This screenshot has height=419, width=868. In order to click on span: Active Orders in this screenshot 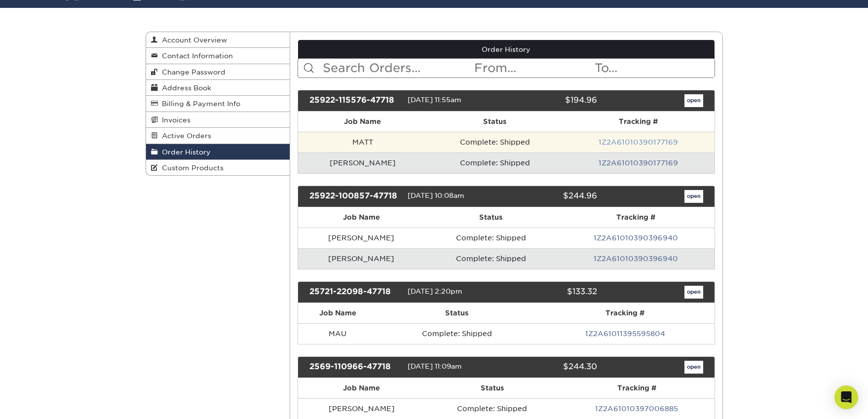, I will do `click(184, 136)`.